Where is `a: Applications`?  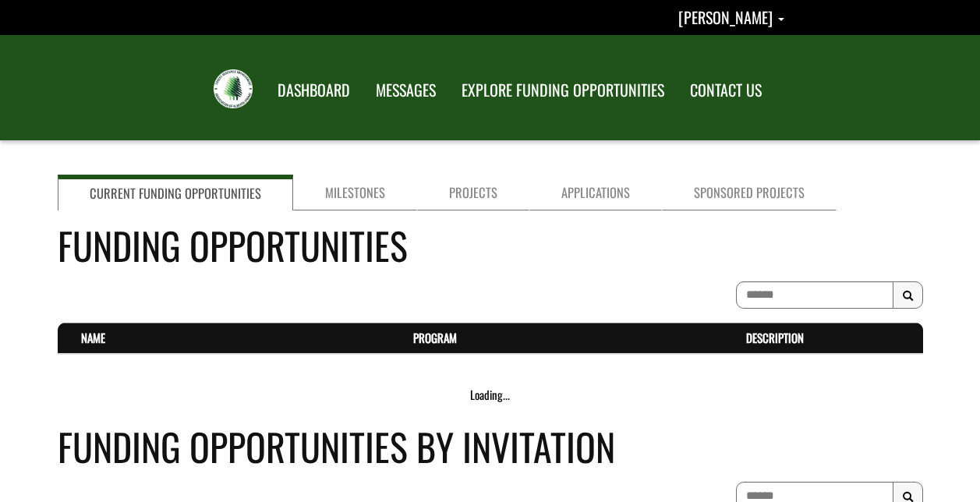 a: Applications is located at coordinates (596, 192).